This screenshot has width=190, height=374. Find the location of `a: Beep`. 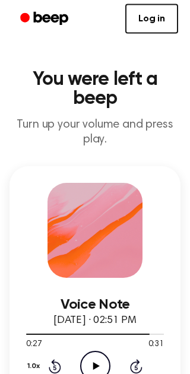

a: Beep is located at coordinates (45, 19).